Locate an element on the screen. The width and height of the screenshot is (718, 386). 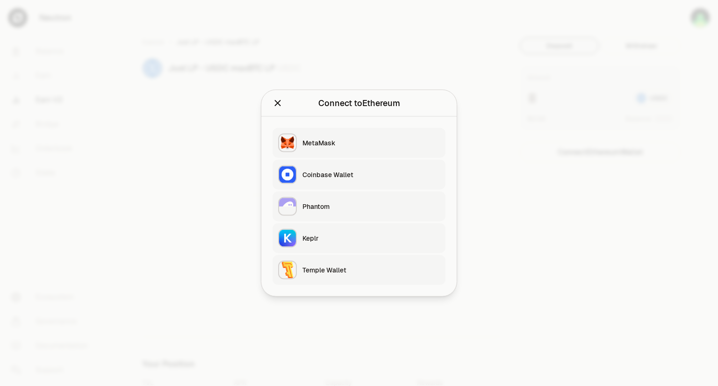
button: PhantomPhantom is located at coordinates (359, 207).